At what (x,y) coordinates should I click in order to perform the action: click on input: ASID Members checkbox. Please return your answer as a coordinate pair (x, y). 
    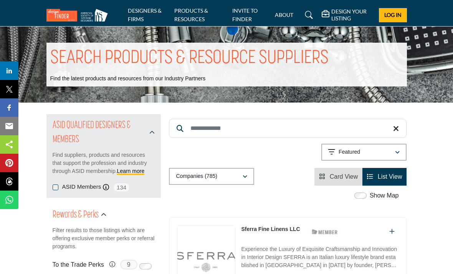
    Looking at the image, I should click on (55, 187).